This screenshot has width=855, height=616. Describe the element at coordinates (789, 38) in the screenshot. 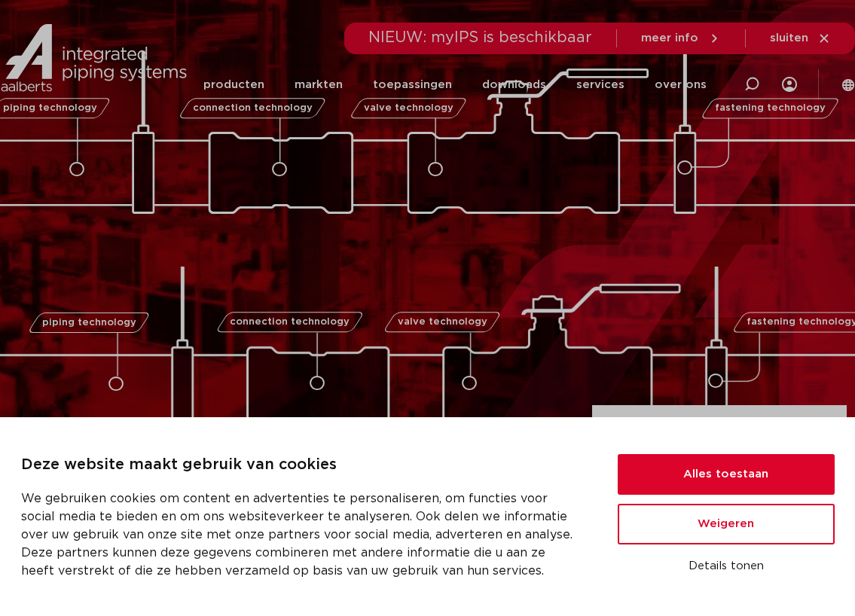

I see `span: sluiten` at that location.